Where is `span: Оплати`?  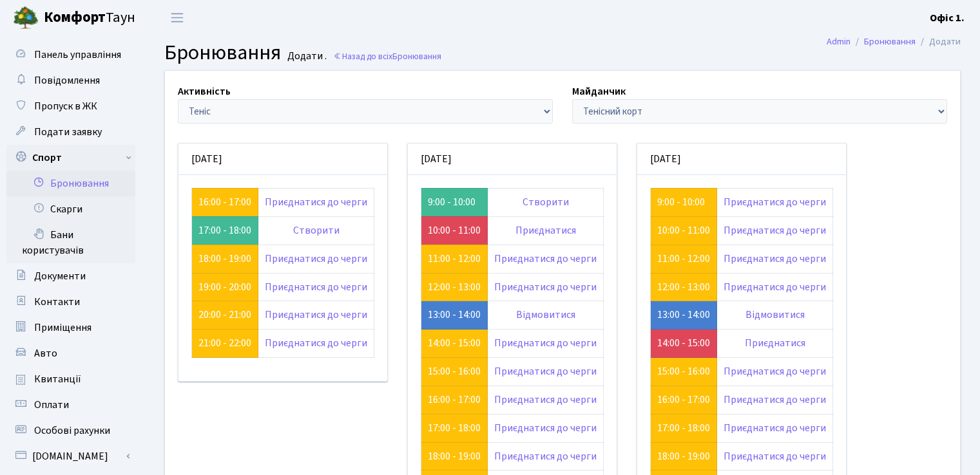
span: Оплати is located at coordinates (52, 405).